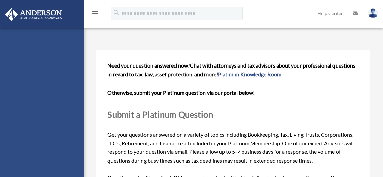  What do you see at coordinates (33, 14) in the screenshot?
I see `img: Anderson Advisors Platinum Portal` at bounding box center [33, 14].